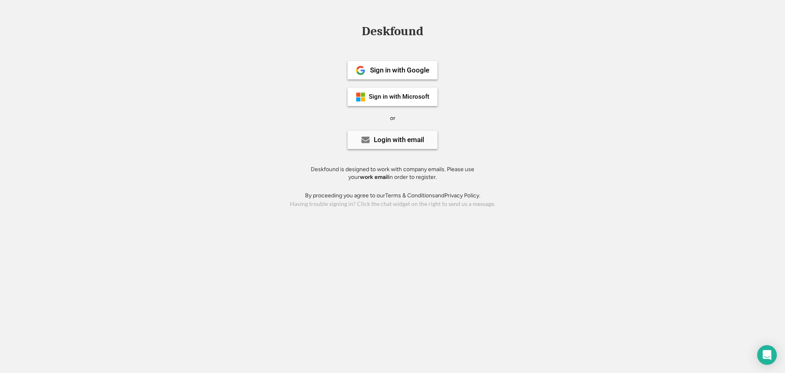 The image size is (785, 373). What do you see at coordinates (399, 97) in the screenshot?
I see `div: Sign in with Microsoft` at bounding box center [399, 97].